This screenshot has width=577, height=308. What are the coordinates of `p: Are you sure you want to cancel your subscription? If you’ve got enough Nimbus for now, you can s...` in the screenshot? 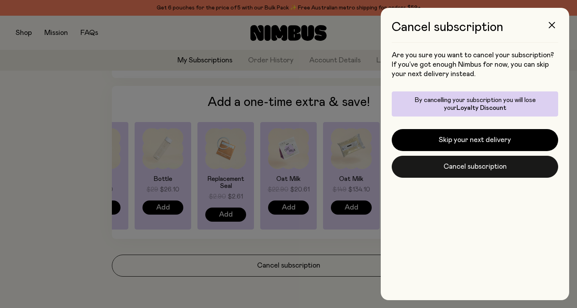 It's located at (475, 65).